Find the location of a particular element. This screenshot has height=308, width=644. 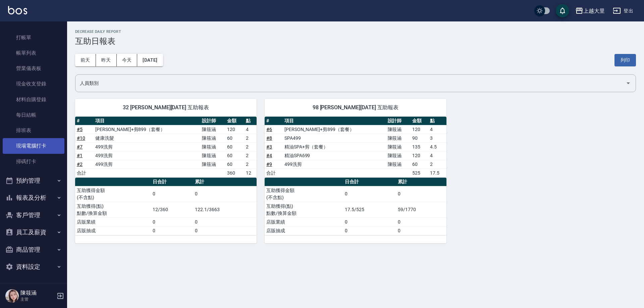

td: SPA499 is located at coordinates (334, 138).